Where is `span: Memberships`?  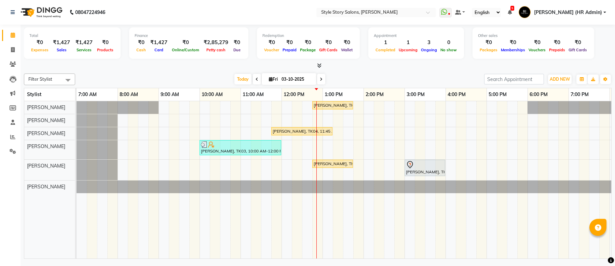 span: Memberships is located at coordinates (512, 50).